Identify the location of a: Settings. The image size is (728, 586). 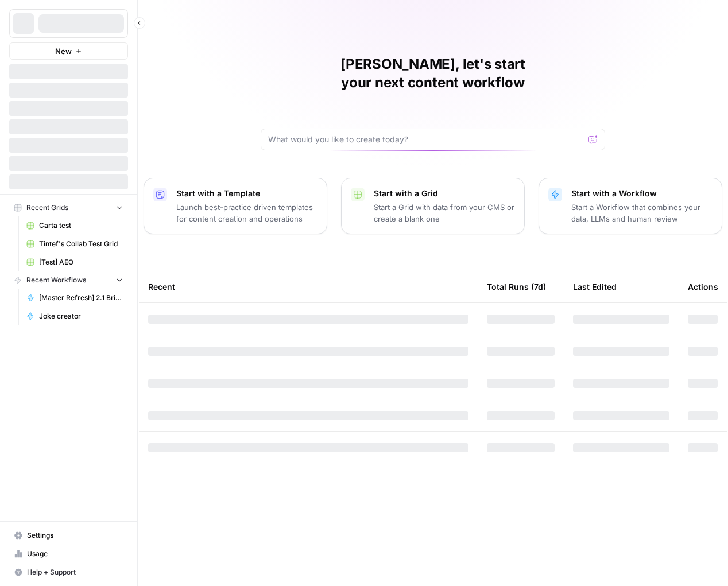
(69, 535).